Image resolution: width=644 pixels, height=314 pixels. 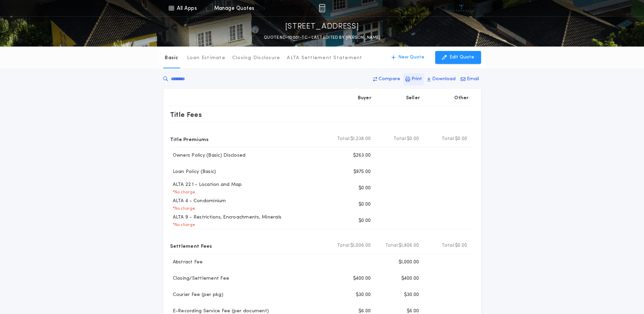 I want to click on button: Print, so click(x=413, y=79).